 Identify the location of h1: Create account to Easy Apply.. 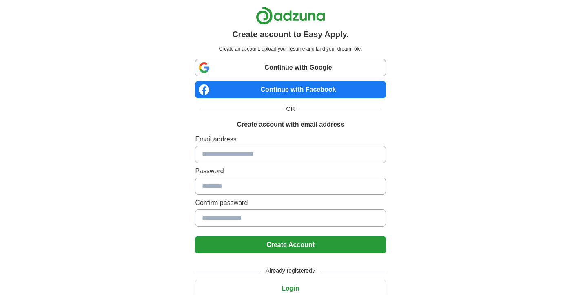
(290, 34).